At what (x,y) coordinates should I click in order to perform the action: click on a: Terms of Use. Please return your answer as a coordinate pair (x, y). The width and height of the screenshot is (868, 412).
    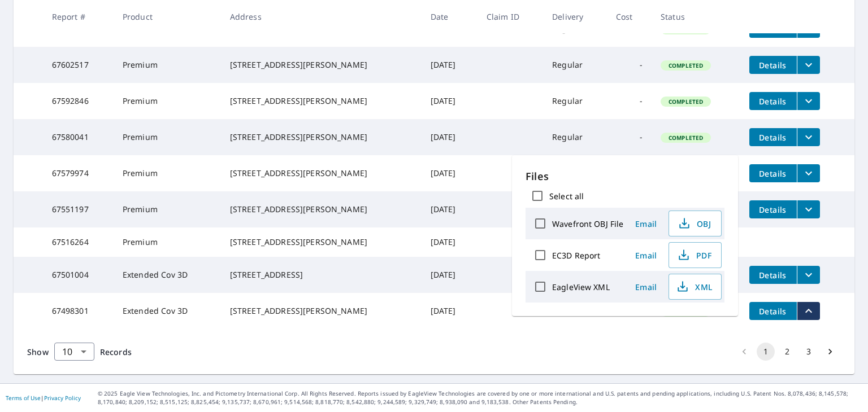
    Looking at the image, I should click on (23, 398).